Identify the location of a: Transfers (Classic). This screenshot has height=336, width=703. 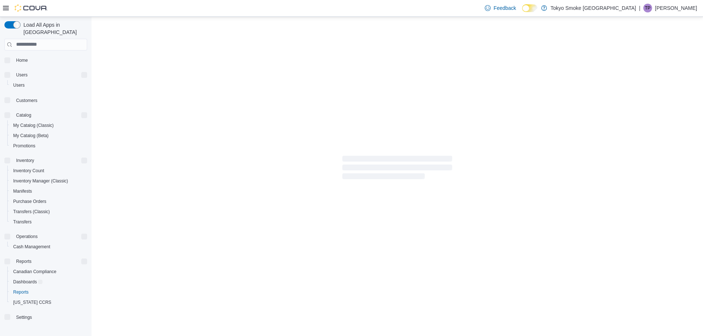
(31, 212).